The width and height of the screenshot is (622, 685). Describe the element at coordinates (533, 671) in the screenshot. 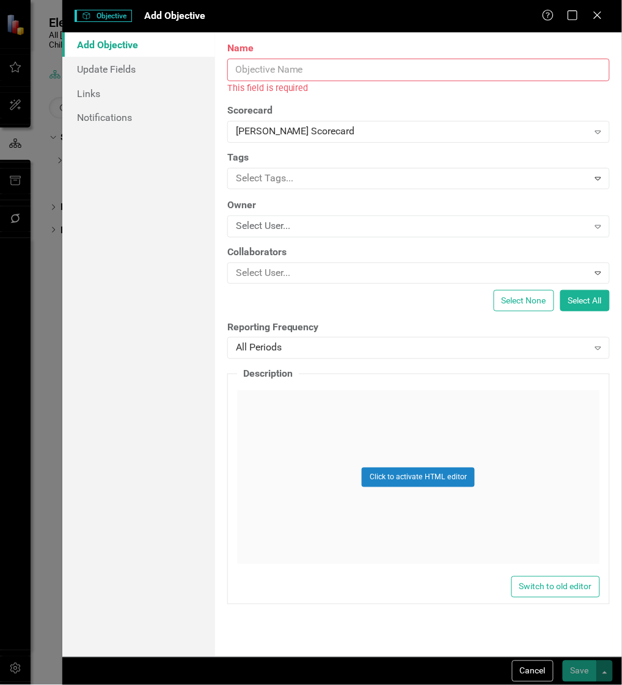

I see `button: Cancel` at that location.